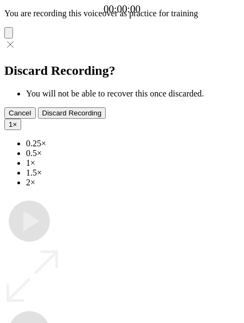 This screenshot has width=244, height=323. What do you see at coordinates (133, 153) in the screenshot?
I see `li: 0.5×` at bounding box center [133, 153].